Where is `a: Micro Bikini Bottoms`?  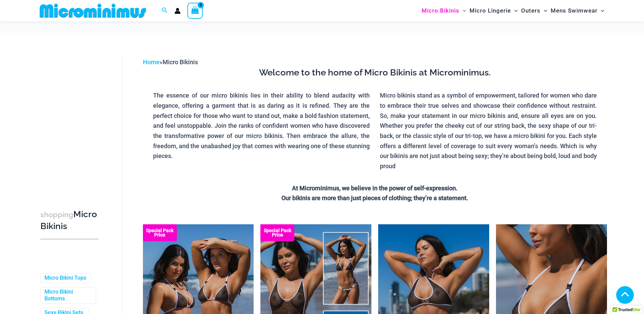 a: Micro Bikini Bottoms is located at coordinates (68, 295).